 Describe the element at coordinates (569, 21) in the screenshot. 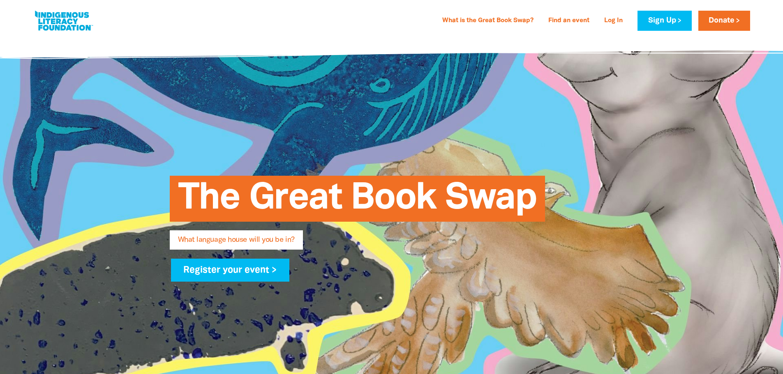

I see `a: Find an event` at that location.